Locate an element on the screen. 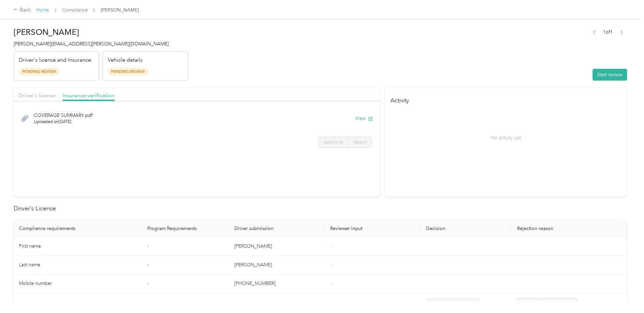  span: Last name is located at coordinates (29, 264).